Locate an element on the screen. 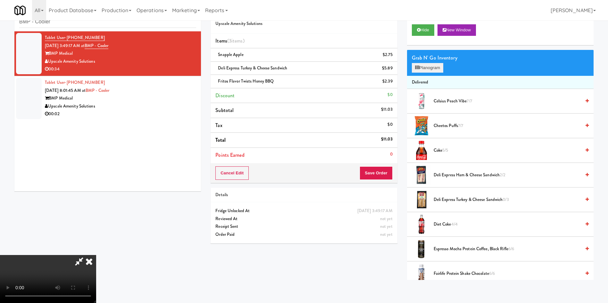 This screenshot has width=608, height=303. img: Micromart is located at coordinates (20, 10).